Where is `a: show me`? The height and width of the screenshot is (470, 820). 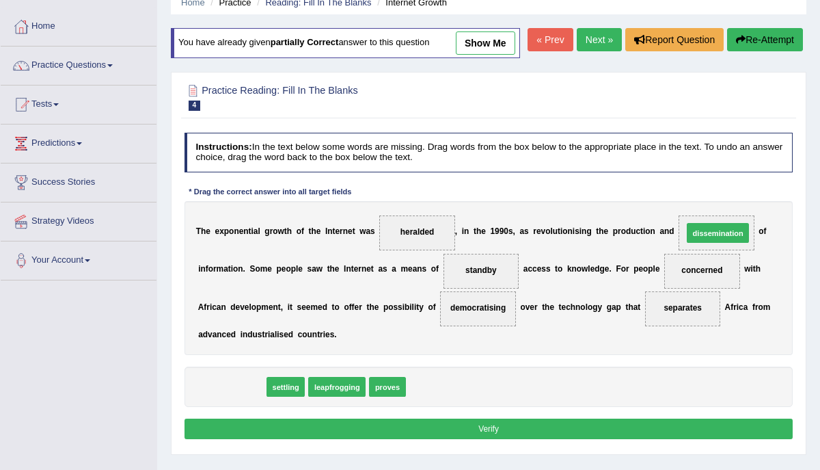
a: show me is located at coordinates (485, 43).